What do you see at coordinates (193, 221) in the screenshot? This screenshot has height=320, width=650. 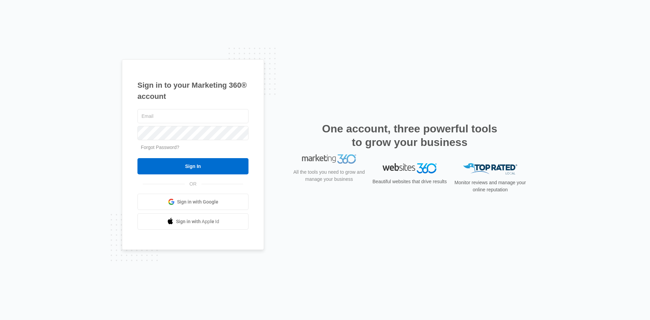 I see `a: Sign in with Apple Id` at bounding box center [193, 221].